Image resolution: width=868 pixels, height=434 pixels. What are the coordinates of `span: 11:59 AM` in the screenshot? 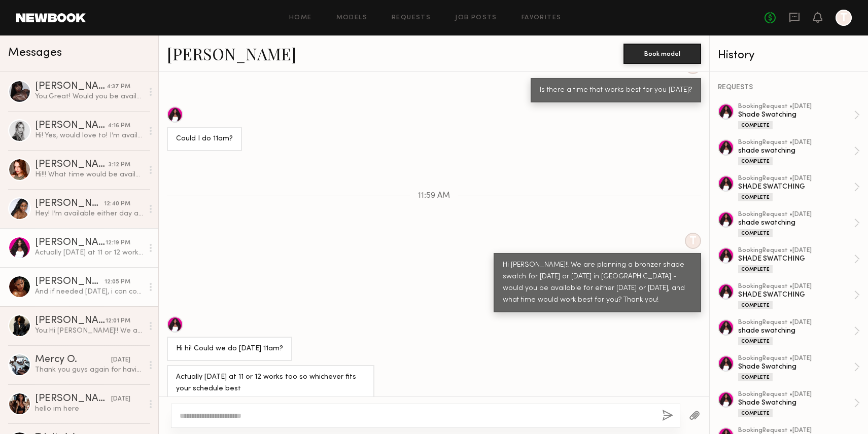 It's located at (434, 196).